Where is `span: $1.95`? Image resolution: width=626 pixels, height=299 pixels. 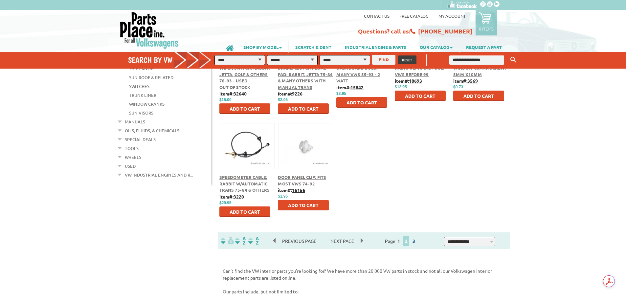 span: $1.95 is located at coordinates (283, 196).